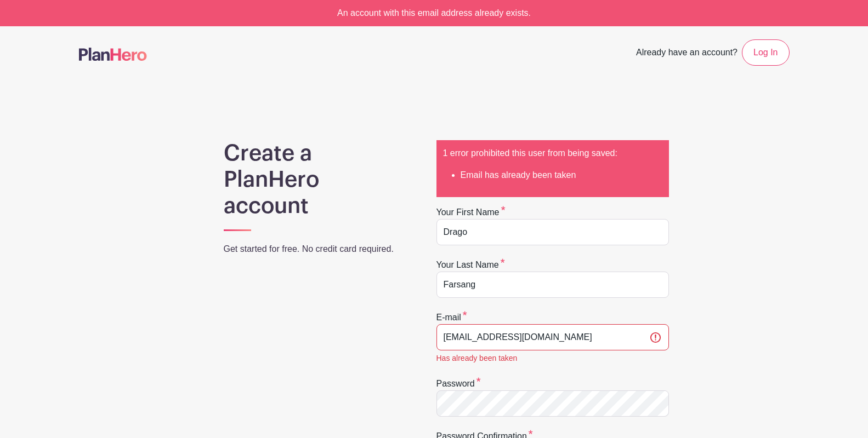 This screenshot has height=438, width=868. What do you see at coordinates (113, 55) in the screenshot?
I see `img: logo-507f7623f17ff9eddc593b1ce0a138ce2505c220e1c5a4e2b4648c50719b7d32.svg` at bounding box center [113, 55].